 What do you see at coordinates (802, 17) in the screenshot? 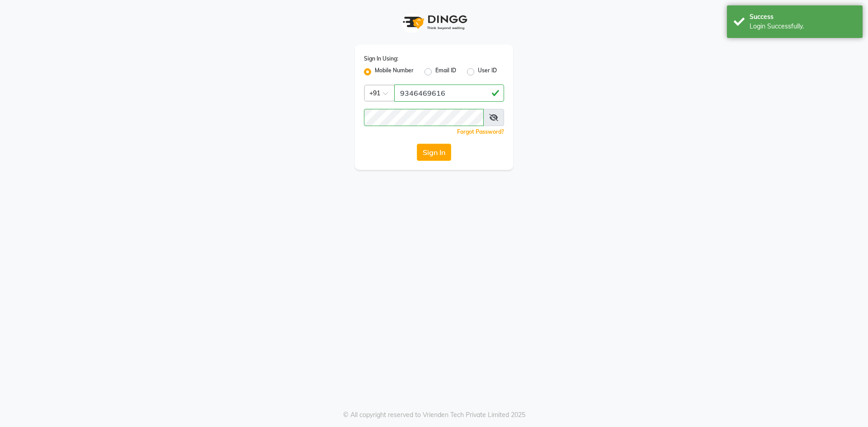
I see `div: Success` at bounding box center [802, 17].